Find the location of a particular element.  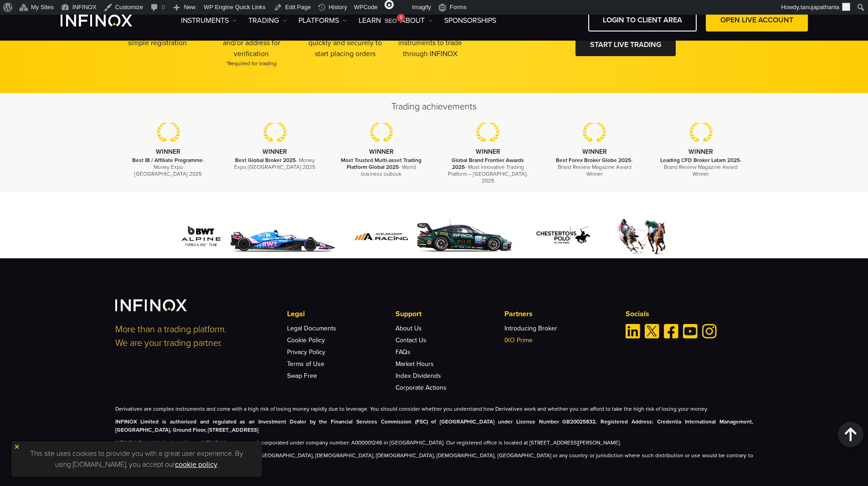

a: cookie policy is located at coordinates (196, 464).